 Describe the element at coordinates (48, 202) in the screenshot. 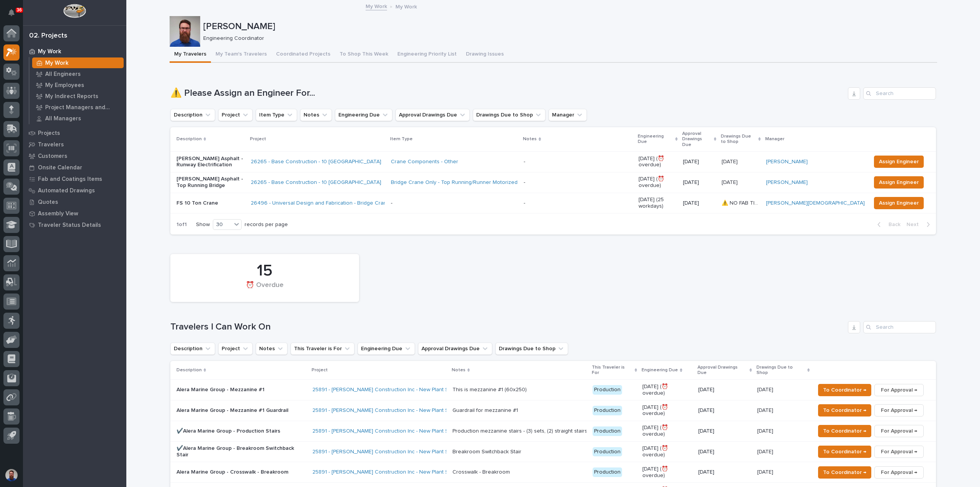

I see `p: Quotes` at that location.